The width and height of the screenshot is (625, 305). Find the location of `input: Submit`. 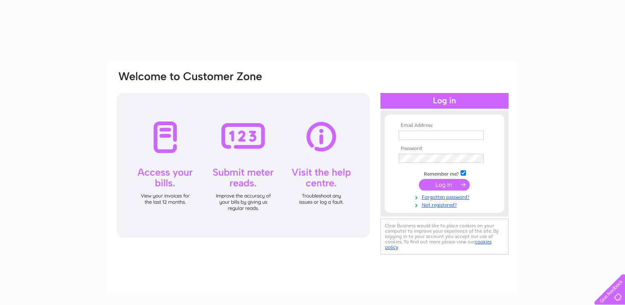

input: Submit is located at coordinates (444, 185).